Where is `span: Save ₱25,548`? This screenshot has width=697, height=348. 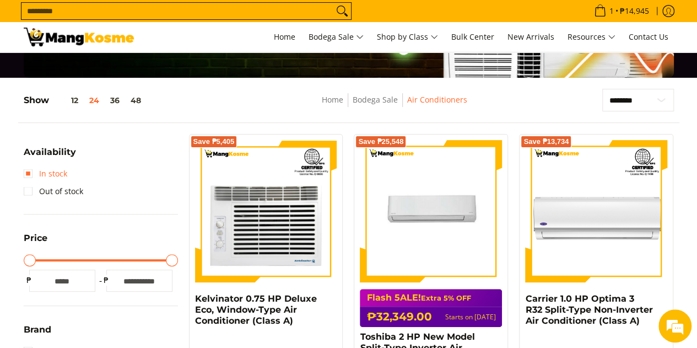 span: Save ₱25,548 is located at coordinates (381, 142).